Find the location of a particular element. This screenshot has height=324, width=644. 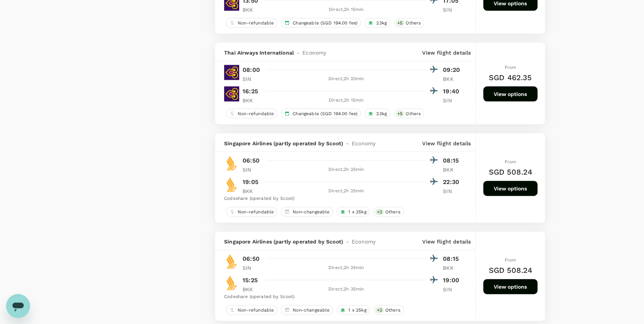

p: 19:00 is located at coordinates (452, 281).